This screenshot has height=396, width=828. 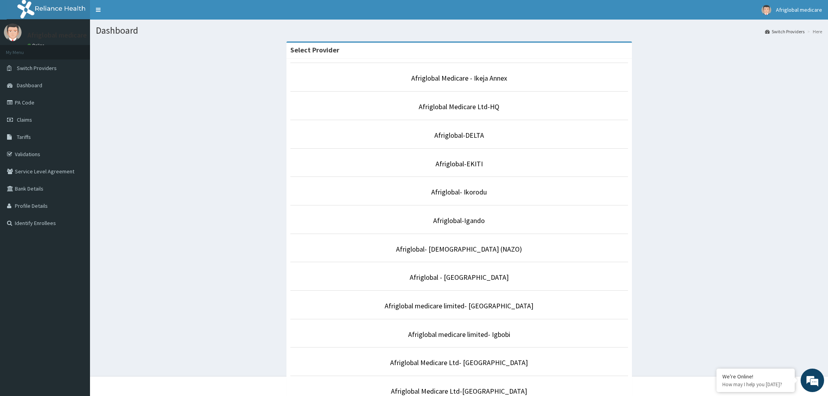 I want to click on a: Afriglobal- Ikorodu, so click(x=459, y=192).